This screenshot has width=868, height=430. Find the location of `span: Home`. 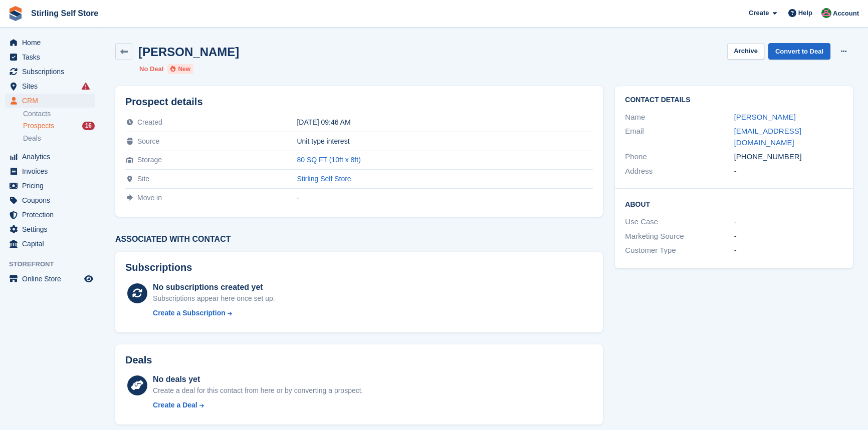

span: Home is located at coordinates (52, 43).